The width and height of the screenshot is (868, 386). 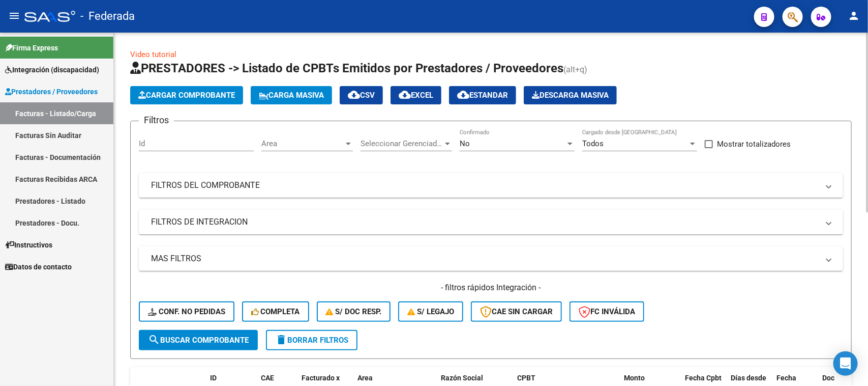 I want to click on mat-expansion-panel-header: MAS FILTROS, so click(x=491, y=259).